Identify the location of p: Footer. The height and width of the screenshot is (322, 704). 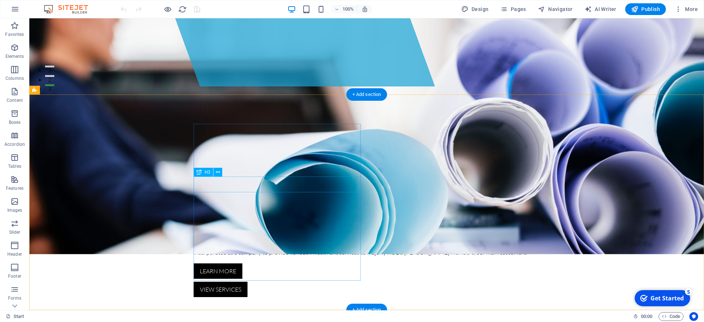
(15, 276).